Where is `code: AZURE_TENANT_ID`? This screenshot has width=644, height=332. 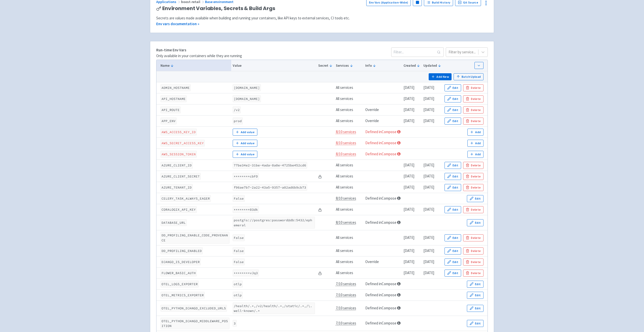
code: AZURE_TENANT_ID is located at coordinates (177, 187).